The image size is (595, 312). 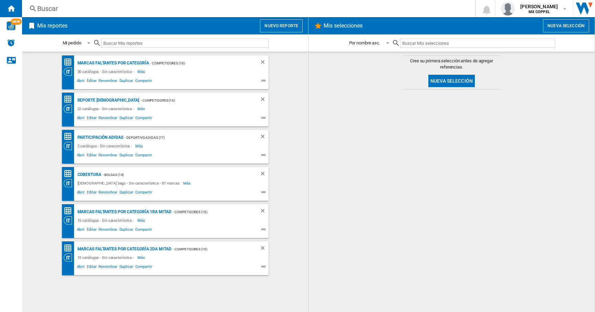 What do you see at coordinates (107, 72) in the screenshot?
I see `div: 30 catálogos - Sin característica -` at bounding box center [107, 72].